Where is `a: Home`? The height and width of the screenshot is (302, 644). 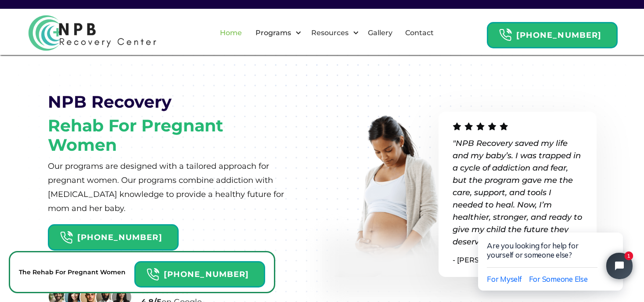 a: Home is located at coordinates (231, 33).